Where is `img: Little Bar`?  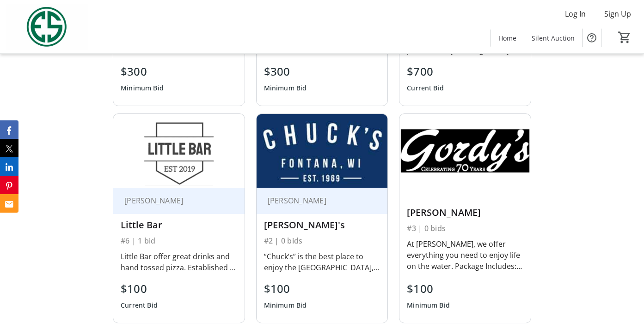 img: Little Bar is located at coordinates (179, 151).